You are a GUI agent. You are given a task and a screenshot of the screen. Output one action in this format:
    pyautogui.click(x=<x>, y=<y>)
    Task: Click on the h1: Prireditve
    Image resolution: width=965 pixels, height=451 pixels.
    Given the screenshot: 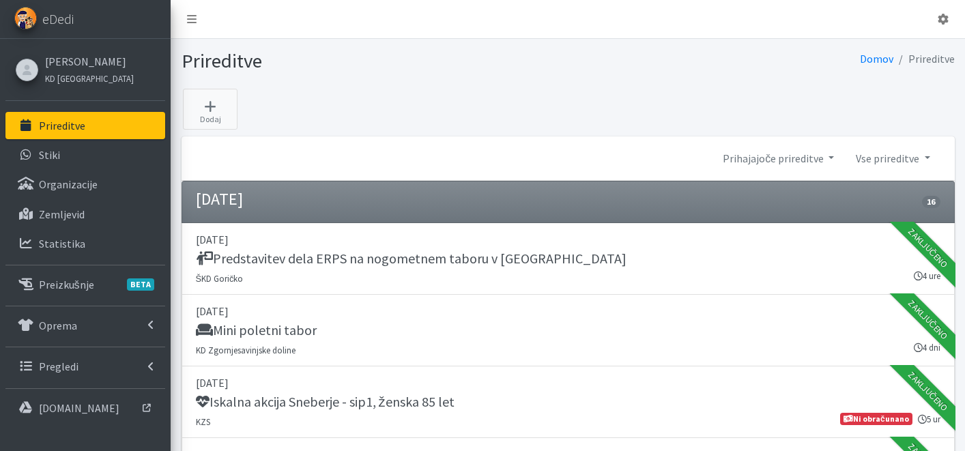 What is the action you would take?
    pyautogui.click(x=372, y=61)
    